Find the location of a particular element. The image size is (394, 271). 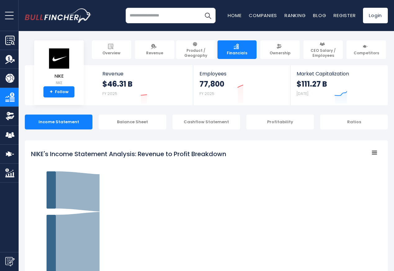

a: Ownership is located at coordinates (280, 50).